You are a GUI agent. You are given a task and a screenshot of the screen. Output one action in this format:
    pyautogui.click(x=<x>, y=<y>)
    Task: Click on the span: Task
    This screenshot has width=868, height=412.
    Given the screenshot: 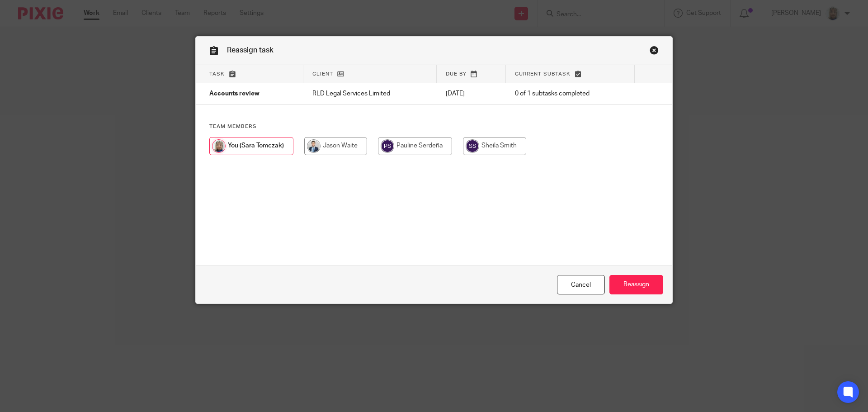 What is the action you would take?
    pyautogui.click(x=217, y=74)
    